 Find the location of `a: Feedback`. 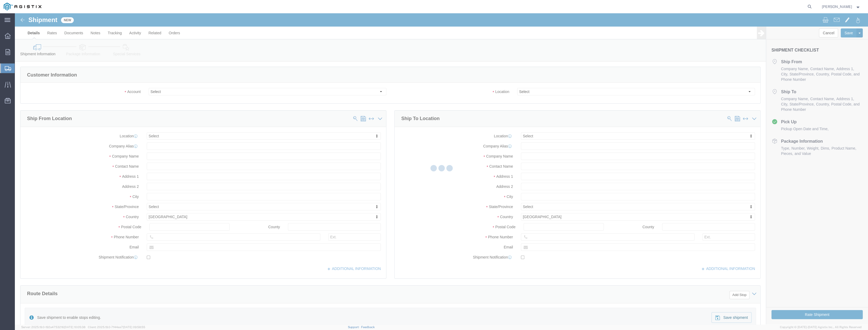

a: Feedback is located at coordinates (367, 327).